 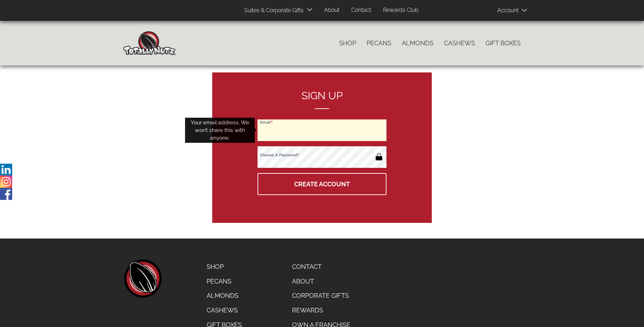 I want to click on a: Corporate Gifts, so click(x=321, y=296).